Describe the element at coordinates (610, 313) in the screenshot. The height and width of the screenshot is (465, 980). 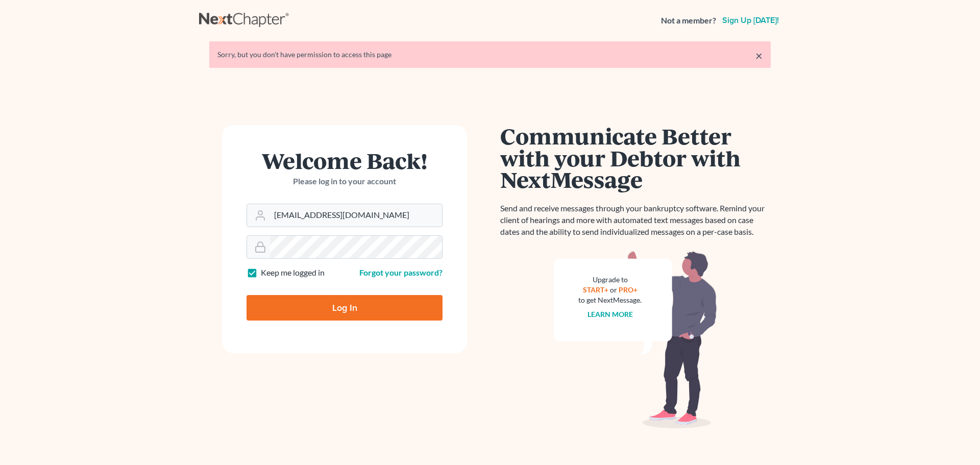
I see `a: Learn more` at that location.